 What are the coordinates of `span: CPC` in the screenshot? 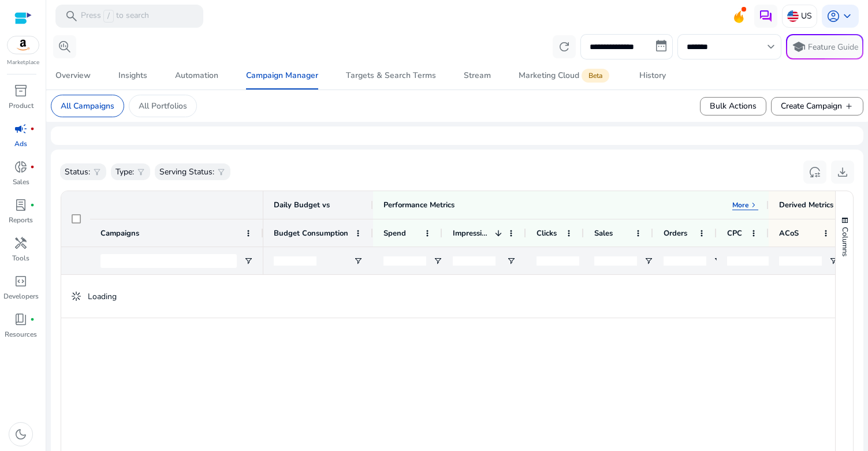 It's located at (734, 233).